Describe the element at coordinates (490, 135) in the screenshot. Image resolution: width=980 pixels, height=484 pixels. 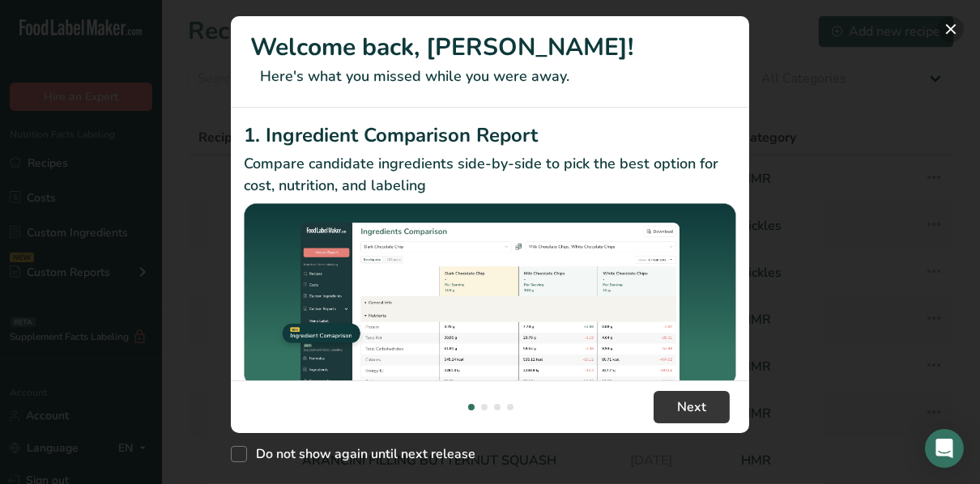
I see `h2: 1. Ingredient Comparison Report` at that location.